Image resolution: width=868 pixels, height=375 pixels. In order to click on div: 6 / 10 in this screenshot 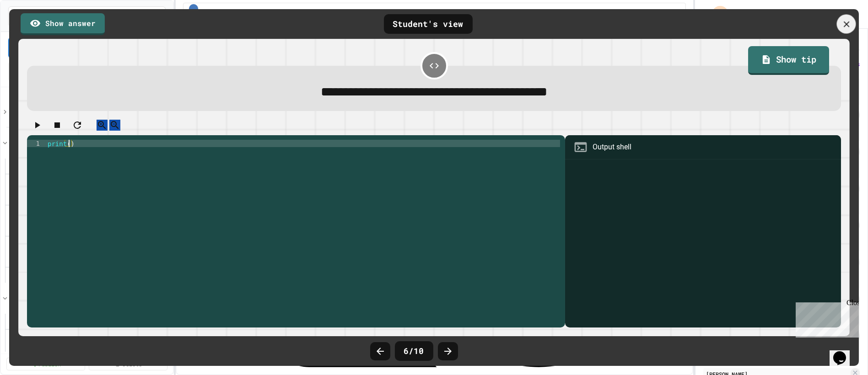, I will do `click(414, 351)`.